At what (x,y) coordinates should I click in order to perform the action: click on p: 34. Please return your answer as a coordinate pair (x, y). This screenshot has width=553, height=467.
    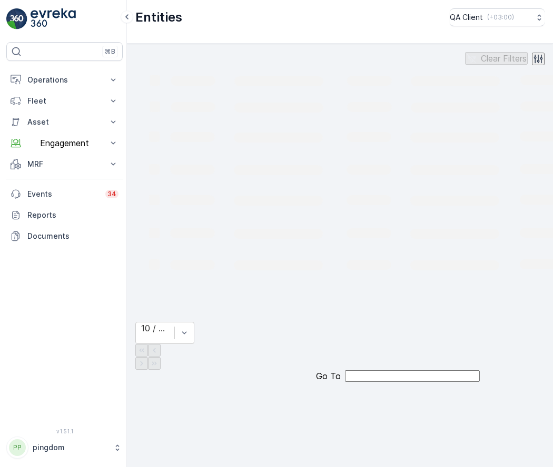
    Looking at the image, I should click on (112, 194).